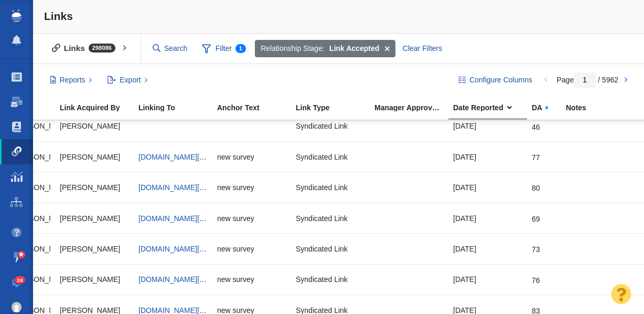  What do you see at coordinates (587, 80) in the screenshot?
I see `span: Page / 5962` at bounding box center [587, 80].